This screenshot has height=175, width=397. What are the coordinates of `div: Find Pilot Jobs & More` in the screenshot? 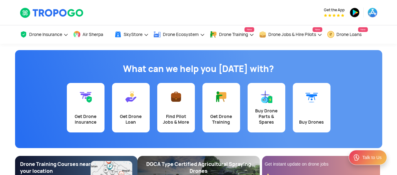 It's located at (176, 120).